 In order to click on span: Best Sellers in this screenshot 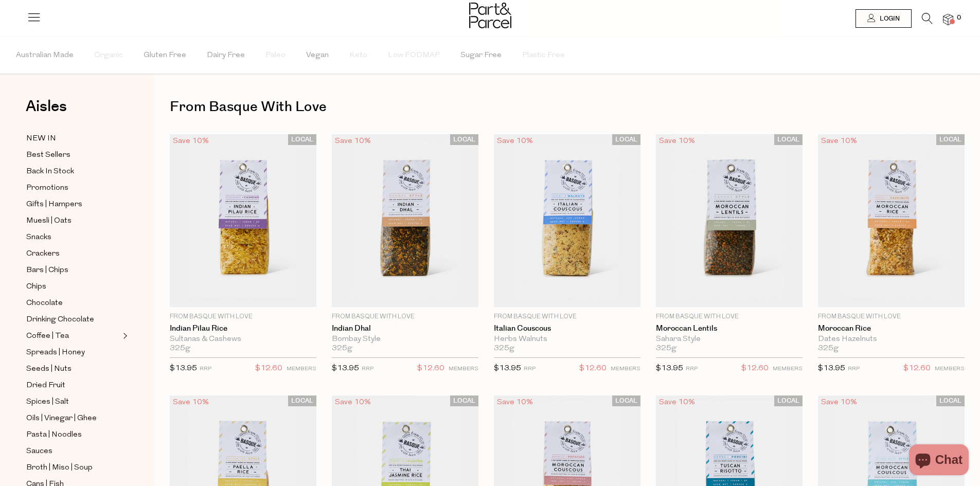, I will do `click(48, 155)`.